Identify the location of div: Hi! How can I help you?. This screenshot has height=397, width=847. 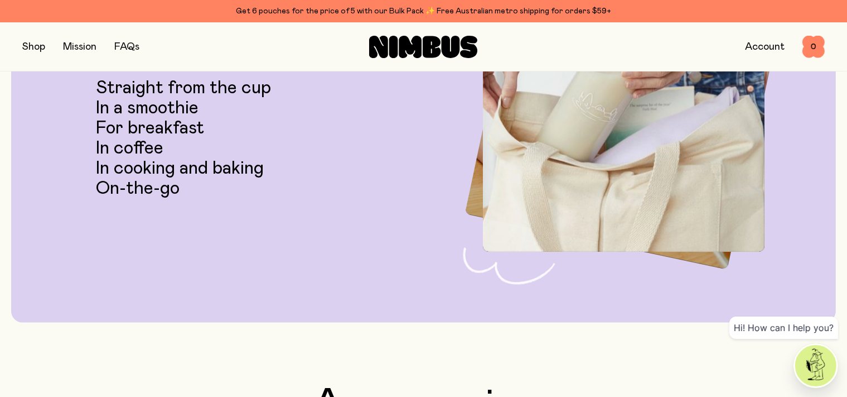
(784, 327).